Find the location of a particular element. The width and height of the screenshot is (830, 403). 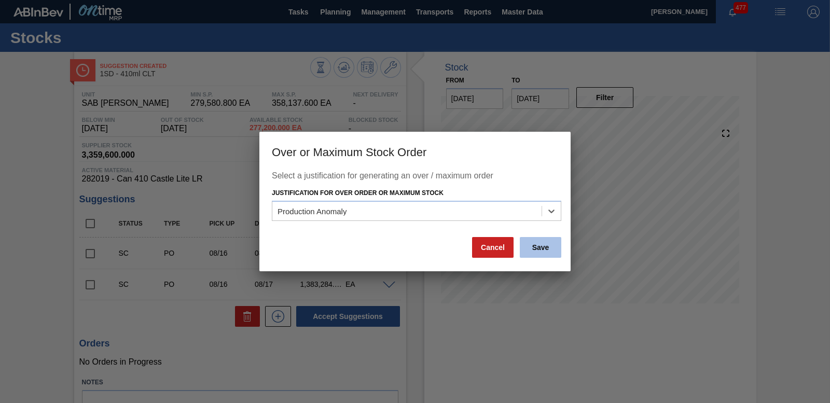

button: Save is located at coordinates (541, 247).